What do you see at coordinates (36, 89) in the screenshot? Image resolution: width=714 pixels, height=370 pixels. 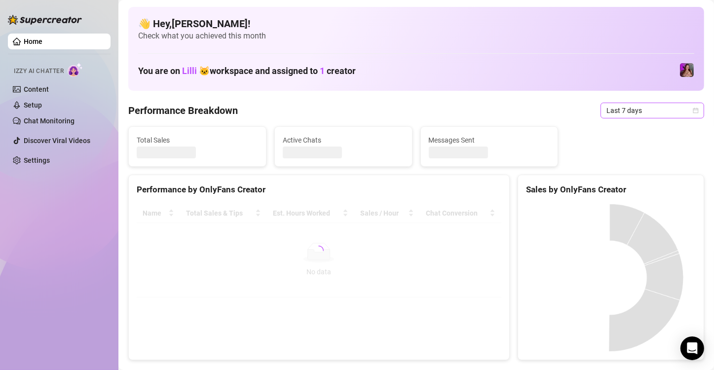 I see `a: Content` at bounding box center [36, 89].